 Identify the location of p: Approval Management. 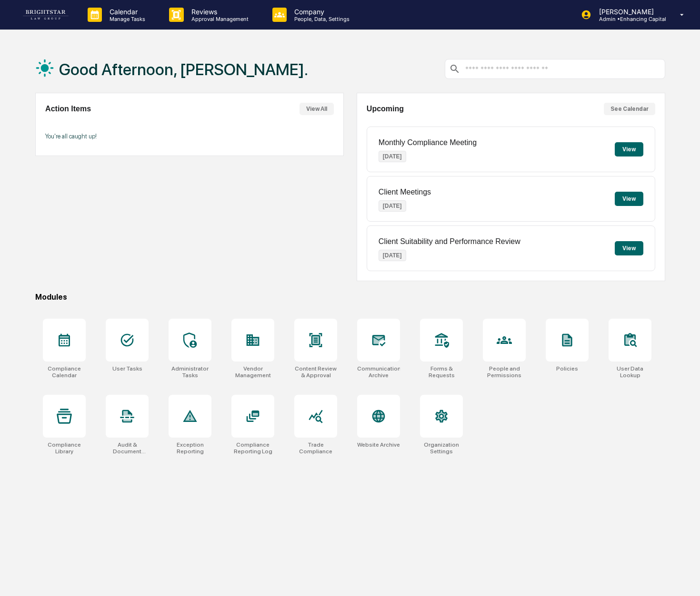
(219, 19).